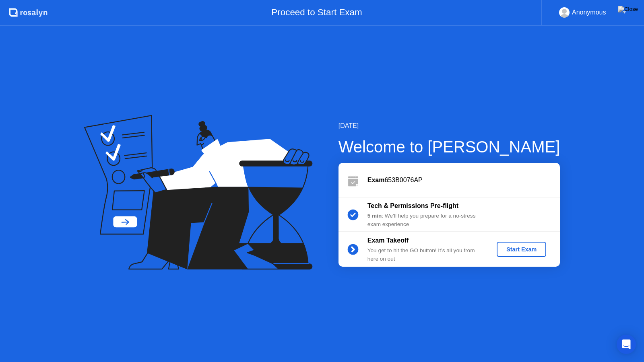 The image size is (644, 362). What do you see at coordinates (413, 206) in the screenshot?
I see `b: Tech & Permissions Pre-flight` at bounding box center [413, 206].